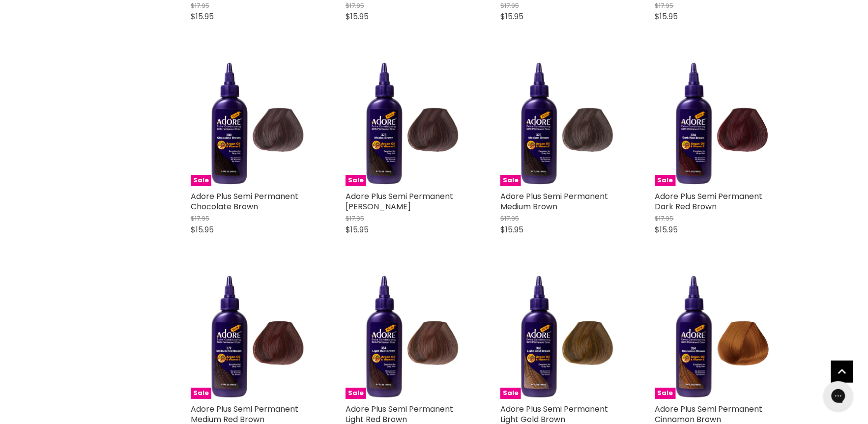 The width and height of the screenshot is (868, 424). What do you see at coordinates (244, 202) in the screenshot?
I see `a: Adore Plus Semi Permanent Chocolate Brown` at bounding box center [244, 202].